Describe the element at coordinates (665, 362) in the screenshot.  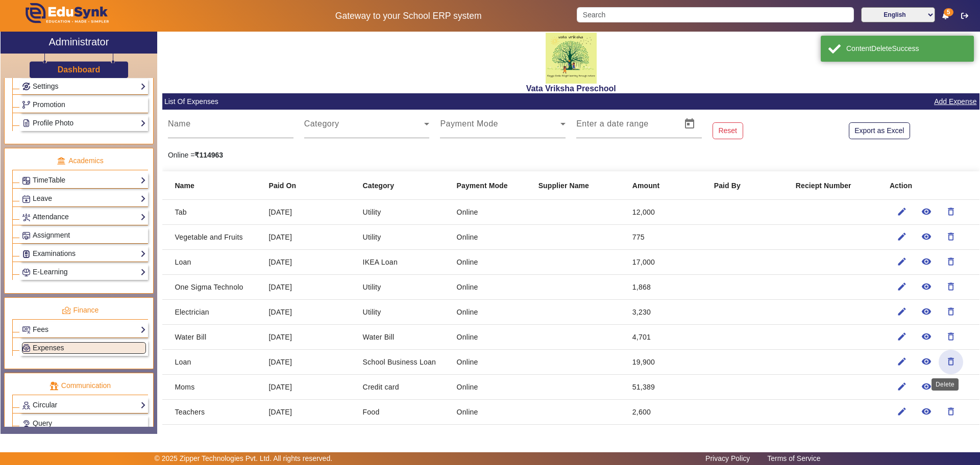
I see `mat-cell: 19,900` at that location.